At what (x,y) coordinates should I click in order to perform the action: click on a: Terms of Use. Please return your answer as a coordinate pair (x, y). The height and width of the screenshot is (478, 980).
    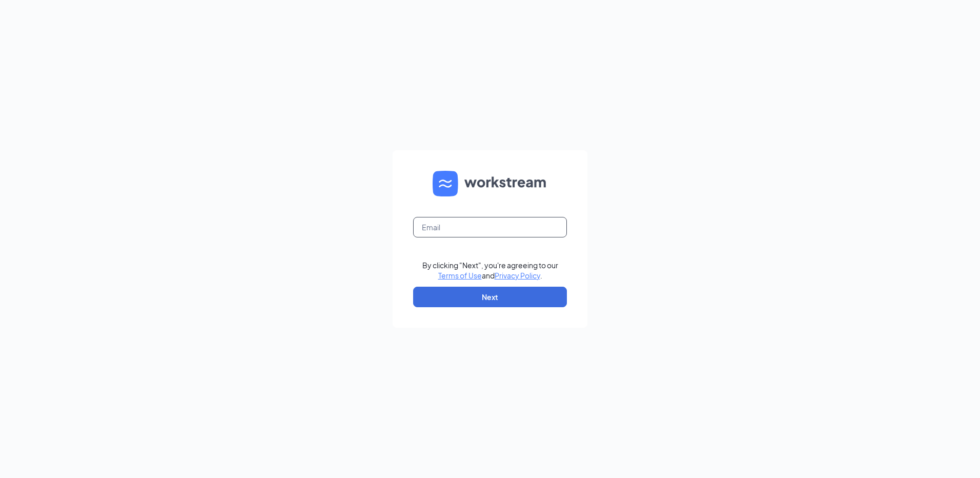
    Looking at the image, I should click on (460, 275).